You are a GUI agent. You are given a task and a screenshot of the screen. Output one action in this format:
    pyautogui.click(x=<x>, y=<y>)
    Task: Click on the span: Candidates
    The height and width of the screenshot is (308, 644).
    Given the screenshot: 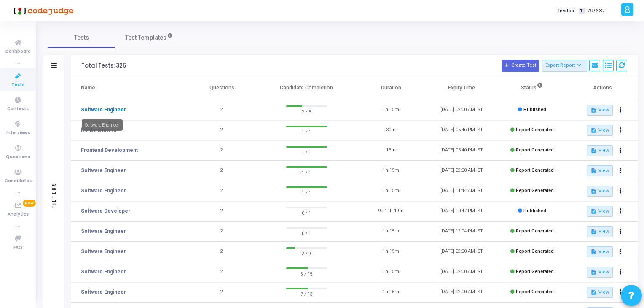 What is the action you would take?
    pyautogui.click(x=18, y=181)
    